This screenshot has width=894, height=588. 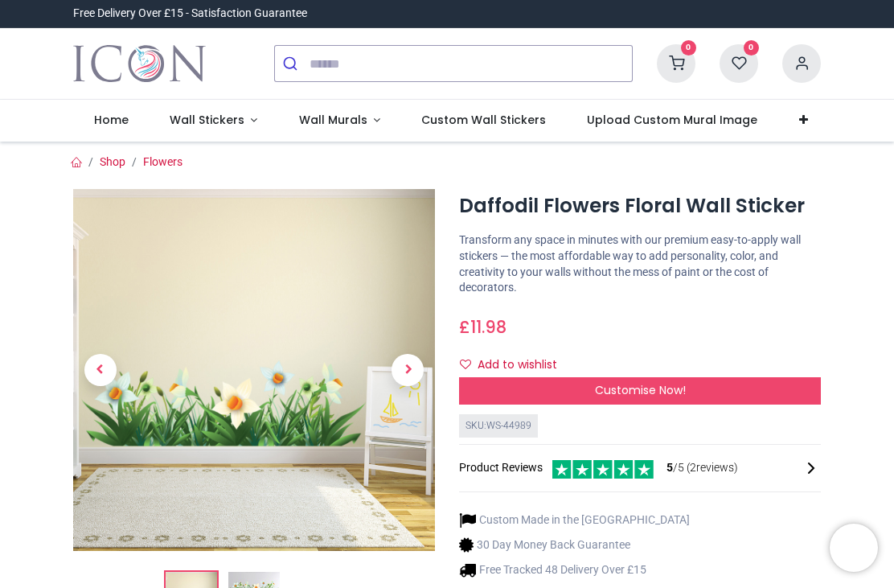 What do you see at coordinates (670, 467) in the screenshot?
I see `span: 5` at bounding box center [670, 467].